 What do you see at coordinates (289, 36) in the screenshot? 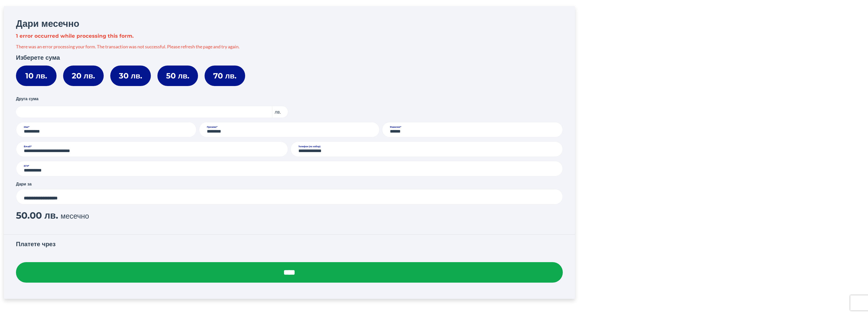
I see `h2: 1 error occurred while processing this form.` at bounding box center [289, 36].